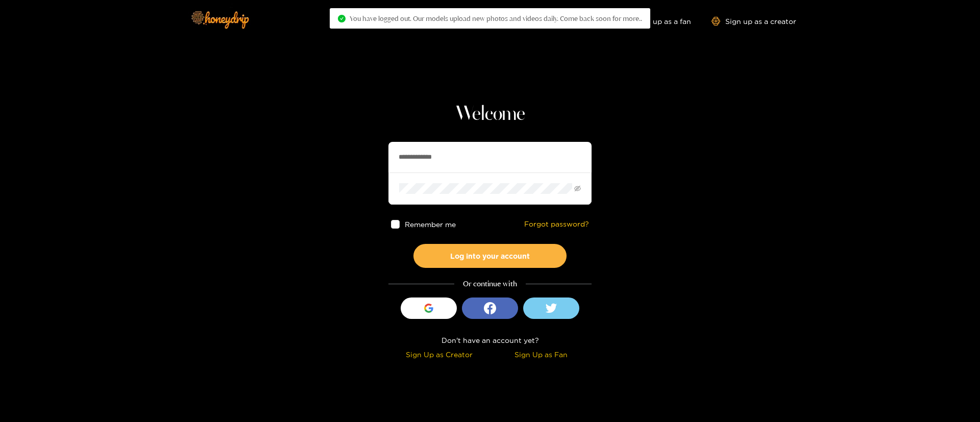 This screenshot has width=980, height=422. What do you see at coordinates (342, 18) in the screenshot?
I see `span: check-circle` at bounding box center [342, 18].